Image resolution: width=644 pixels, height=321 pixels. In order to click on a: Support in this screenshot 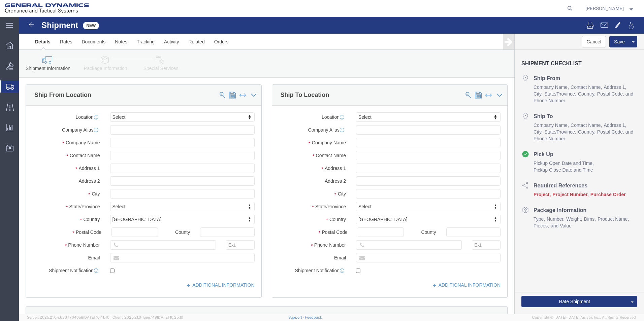, I will do `click(296, 317)`.